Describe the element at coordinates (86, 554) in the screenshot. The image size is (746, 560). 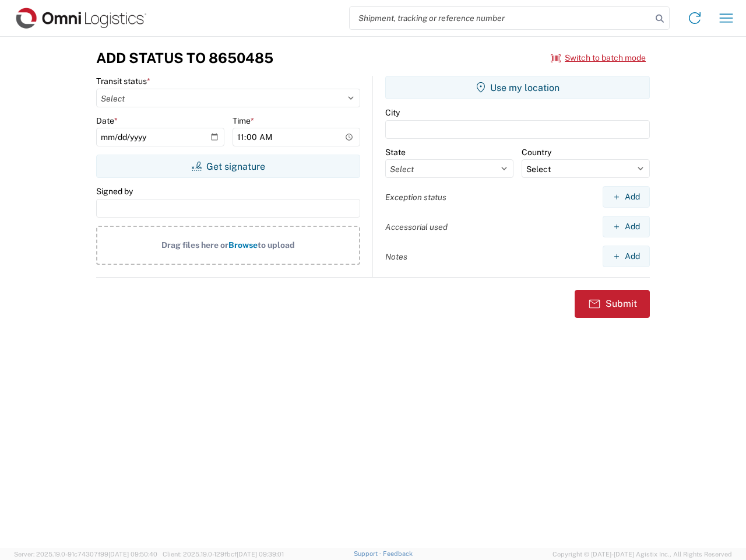
I see `span: Server: 2025.19.0-91c74307f99` at that location.